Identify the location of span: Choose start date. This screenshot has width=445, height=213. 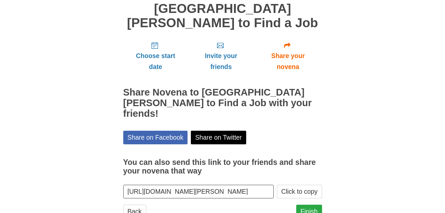
(156, 61).